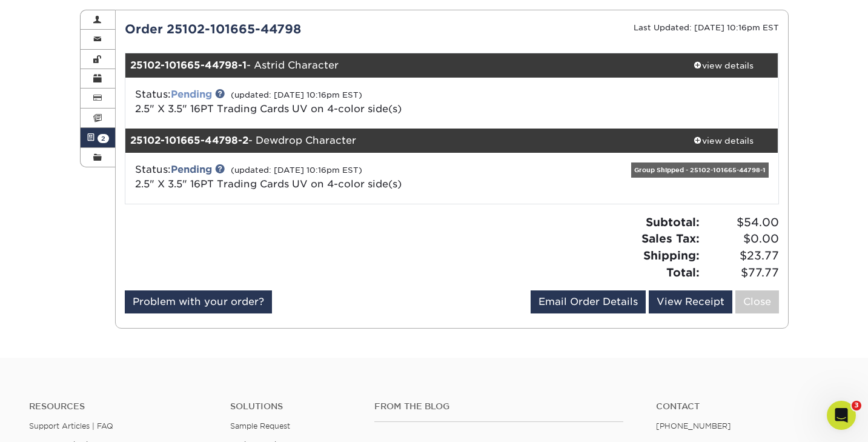  I want to click on h4: Resources, so click(120, 406).